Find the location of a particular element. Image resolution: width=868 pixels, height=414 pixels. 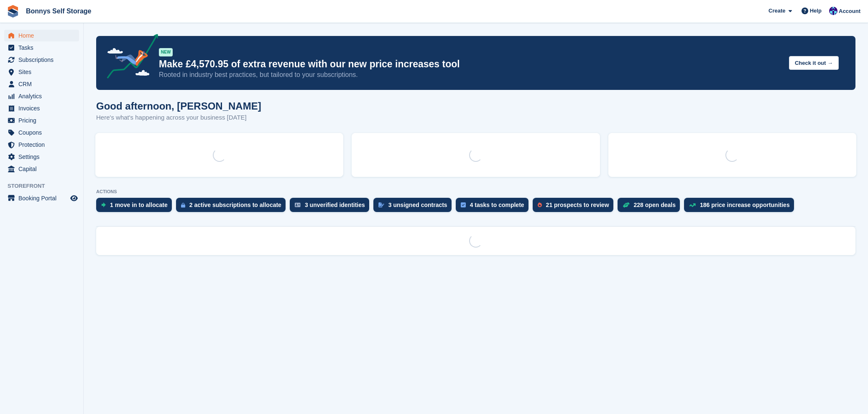

span: Invoices is located at coordinates (43, 108).